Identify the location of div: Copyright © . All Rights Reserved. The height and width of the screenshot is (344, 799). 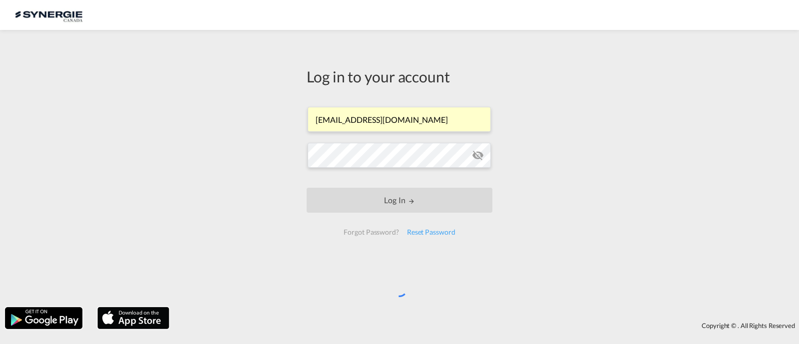
(486, 325).